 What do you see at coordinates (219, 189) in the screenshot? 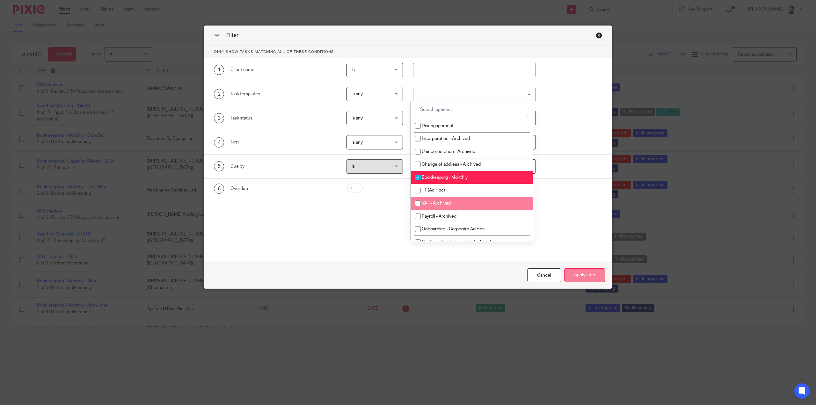
I see `div: 6` at bounding box center [219, 189].